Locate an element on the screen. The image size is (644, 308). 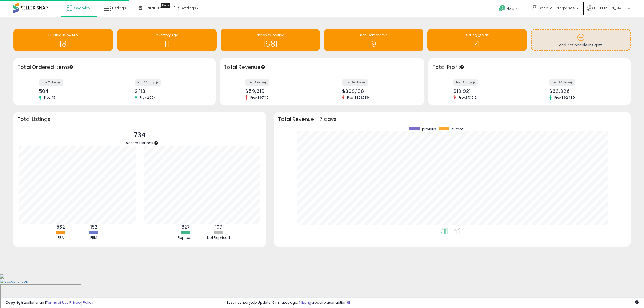
span: BB Price Below Min is located at coordinates (63, 35).